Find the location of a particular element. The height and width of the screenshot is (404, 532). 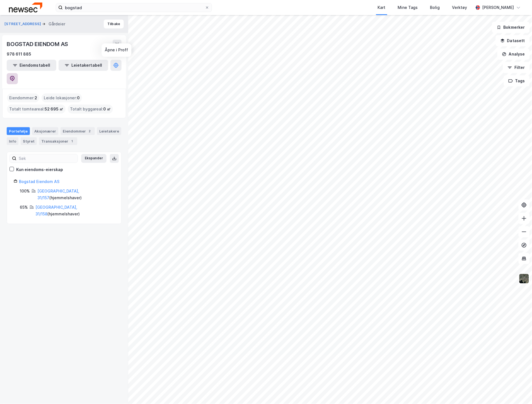

input: Søk is located at coordinates (47, 159).